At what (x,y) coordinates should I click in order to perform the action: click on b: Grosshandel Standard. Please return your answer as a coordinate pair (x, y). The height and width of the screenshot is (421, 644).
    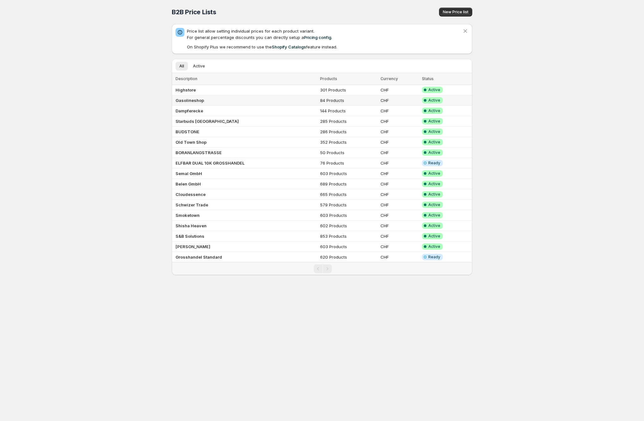
    Looking at the image, I should click on (199, 257).